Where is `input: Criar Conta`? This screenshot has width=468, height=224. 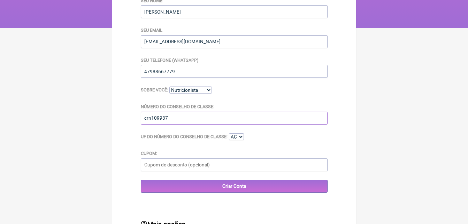 input: Criar Conta is located at coordinates (234, 186).